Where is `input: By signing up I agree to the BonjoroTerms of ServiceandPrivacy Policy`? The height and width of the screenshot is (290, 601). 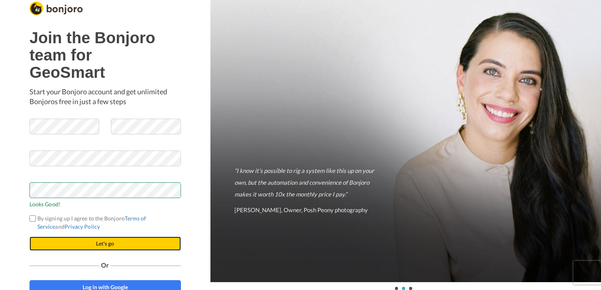 input: By signing up I agree to the BonjoroTerms of ServiceandPrivacy Policy is located at coordinates (33, 219).